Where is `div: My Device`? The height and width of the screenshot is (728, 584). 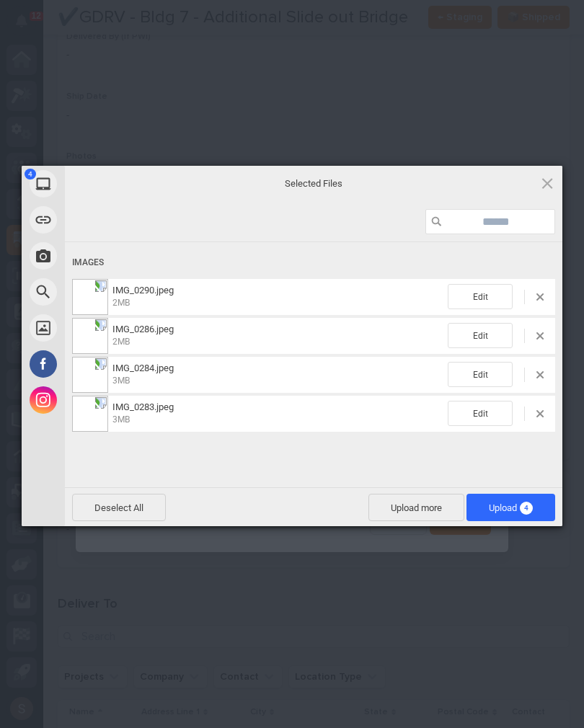
div: My Device is located at coordinates (108, 184).